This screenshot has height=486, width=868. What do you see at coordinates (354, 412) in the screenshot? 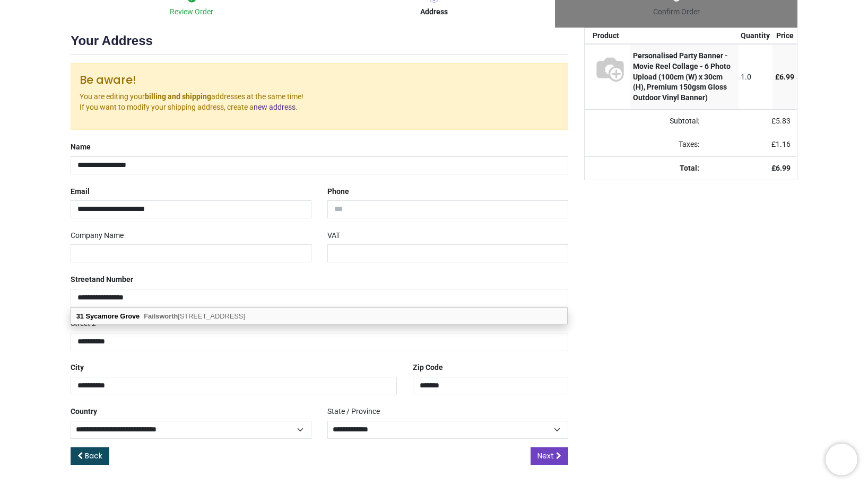
I see `label: State / Province` at bounding box center [354, 412].